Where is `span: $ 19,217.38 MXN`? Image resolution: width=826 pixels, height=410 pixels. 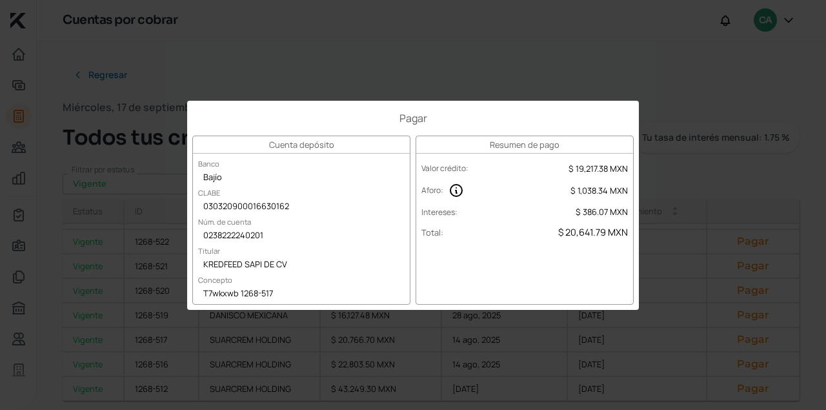
span: $ 19,217.38 MXN is located at coordinates (598, 168).